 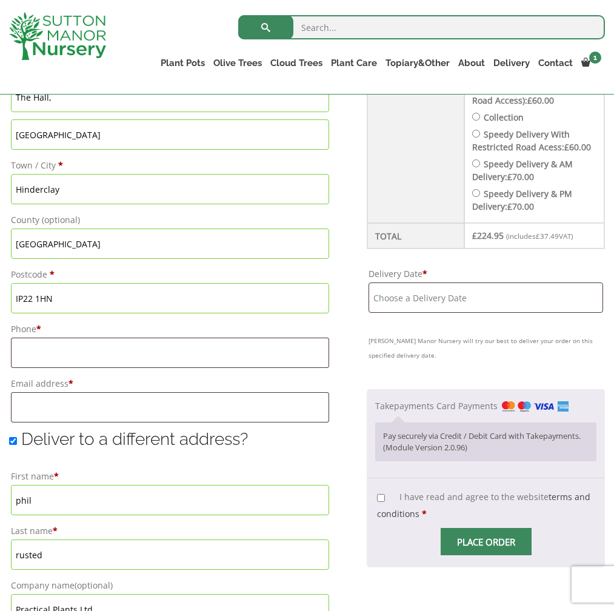 What do you see at coordinates (13, 440) in the screenshot?
I see `input: Deliver to a different address?` at bounding box center [13, 440].